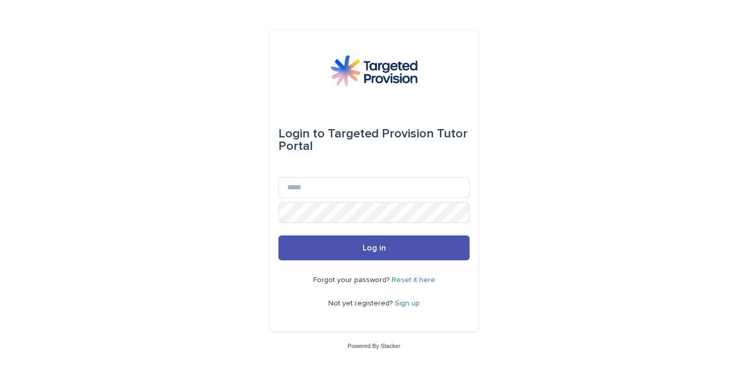  Describe the element at coordinates (407, 304) in the screenshot. I see `a: Sign up` at that location.